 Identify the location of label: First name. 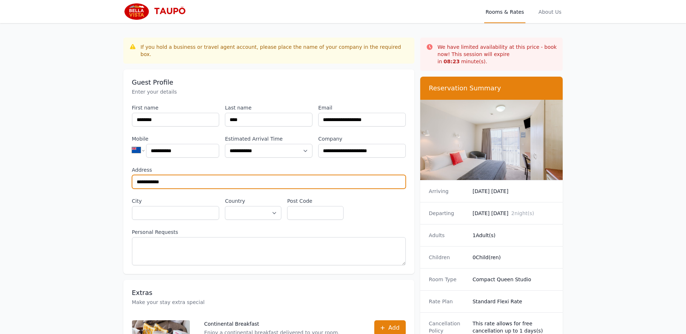
(176, 108).